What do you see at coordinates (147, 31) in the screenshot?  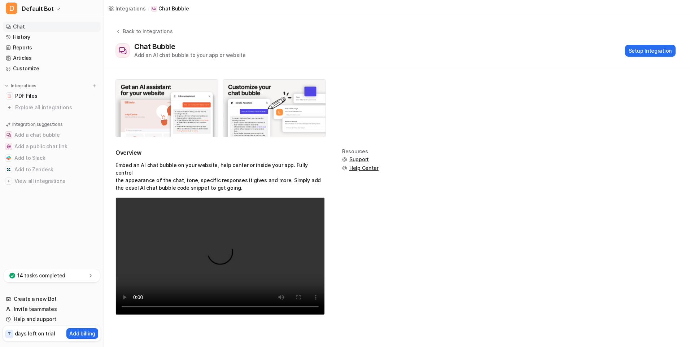 I see `div: Back to integrations` at bounding box center [147, 31].